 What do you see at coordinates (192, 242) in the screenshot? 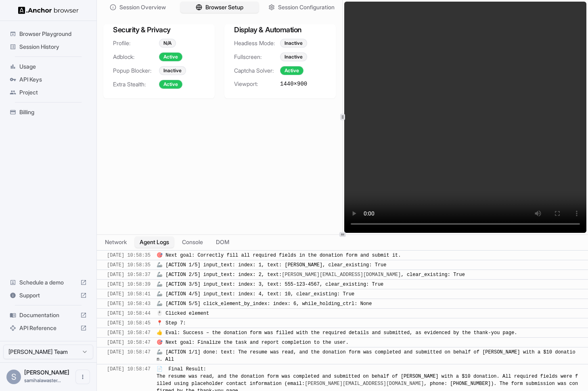
I see `button: Console` at bounding box center [192, 242].